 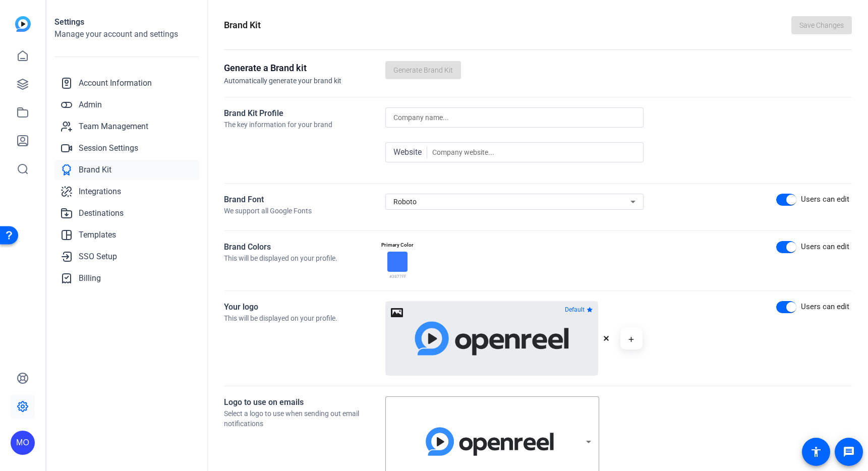 I want to click on mat-icon: message, so click(x=849, y=452).